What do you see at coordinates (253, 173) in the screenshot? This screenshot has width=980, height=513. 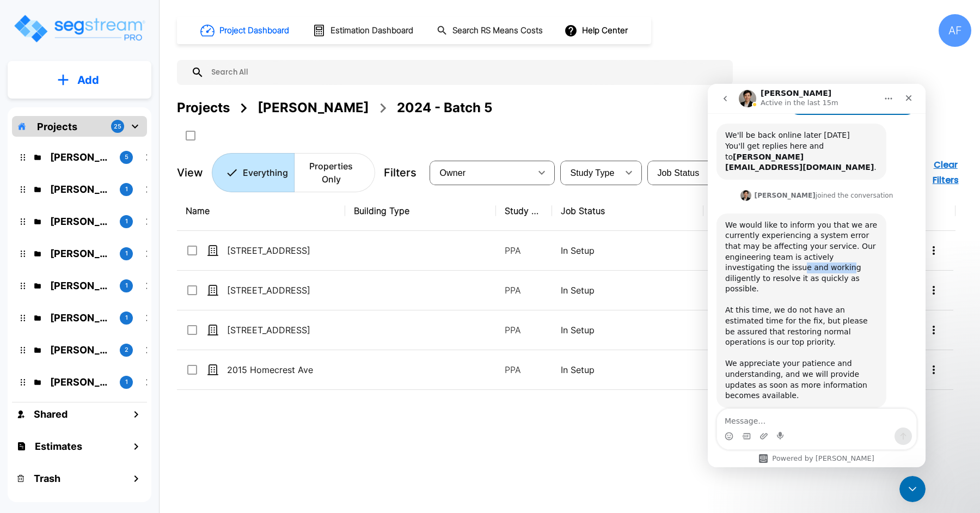 I see `button: Everything` at bounding box center [253, 173].